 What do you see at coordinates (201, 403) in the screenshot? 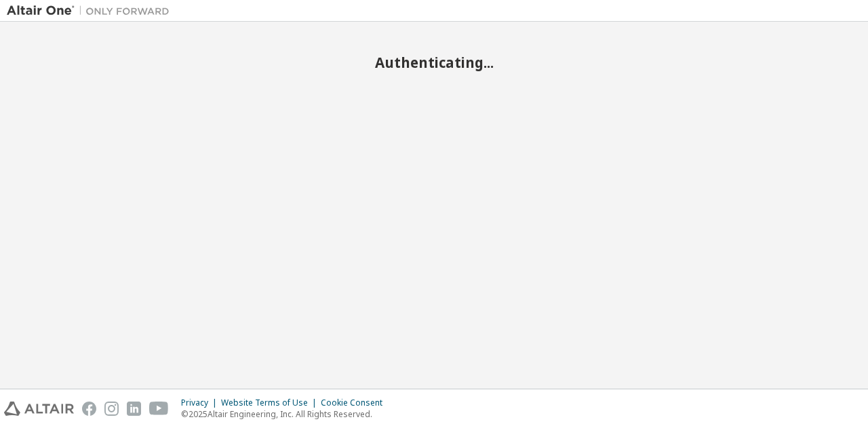
I see `div: Privacy` at bounding box center [201, 403].